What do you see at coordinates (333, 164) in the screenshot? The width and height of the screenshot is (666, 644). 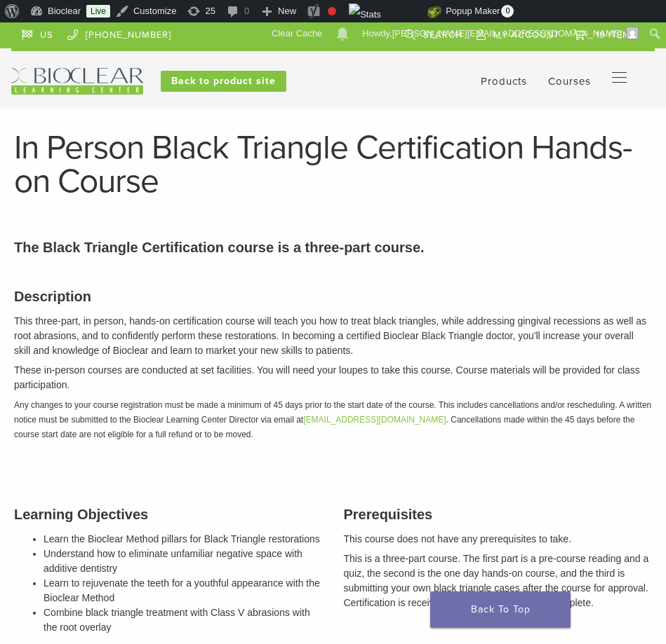 I see `h1: In Person Black Triangle Certification Hands-on Course` at bounding box center [333, 164].